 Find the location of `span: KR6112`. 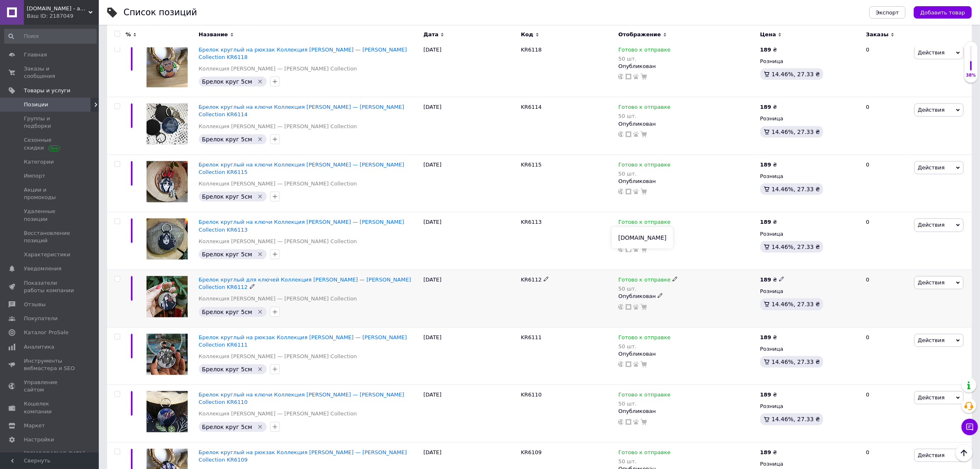

span: KR6112 is located at coordinates (531, 279).